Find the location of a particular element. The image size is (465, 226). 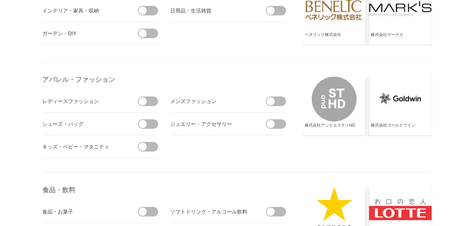

div: インテリア・家具・収納 is located at coordinates (83, 10).